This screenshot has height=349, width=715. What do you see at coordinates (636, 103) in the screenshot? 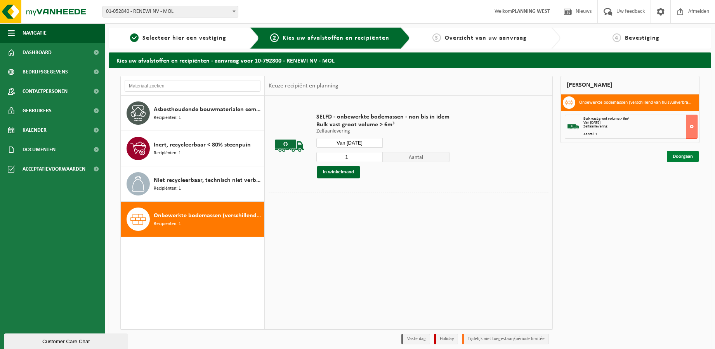
I see `h3: Onbewerkte bodemassen (verschillend van huisvuilverbrandingsinstallatie, non bis in idem)` at bounding box center [636, 103].